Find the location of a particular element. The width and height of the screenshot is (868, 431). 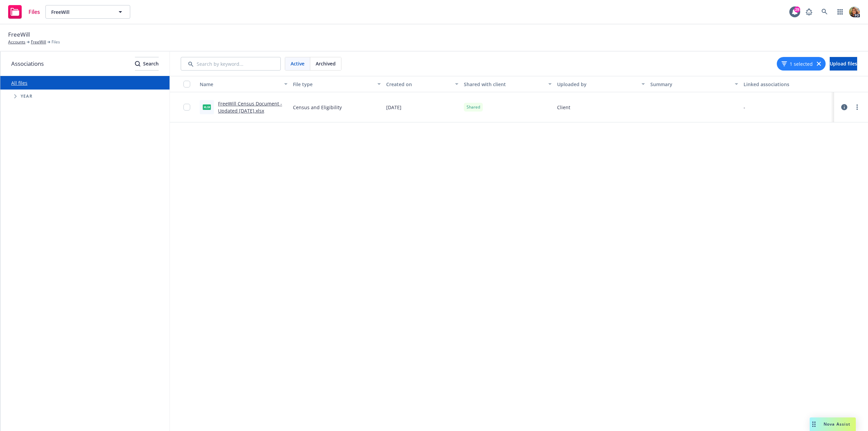

a: more is located at coordinates (857, 108).